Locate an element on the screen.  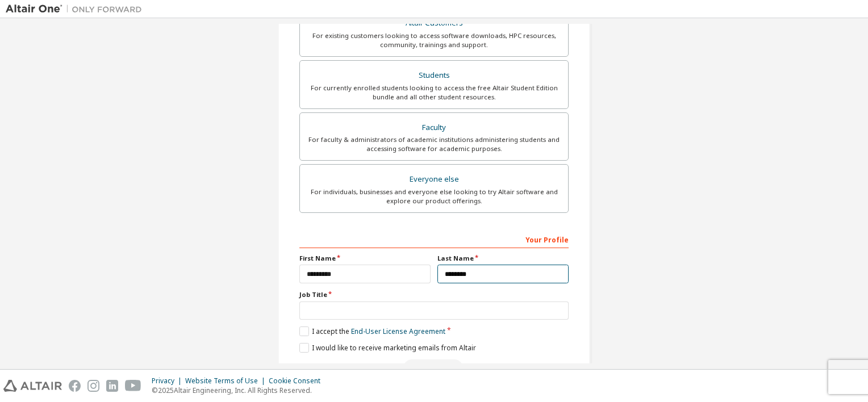
label: Last Name is located at coordinates (503, 258).